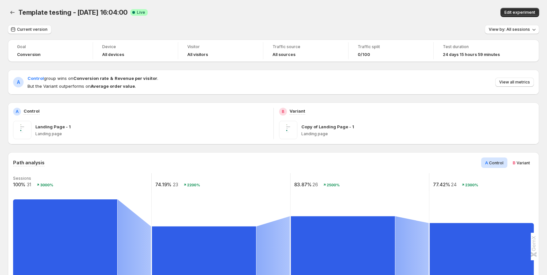 Image resolution: width=547 pixels, height=275 pixels. What do you see at coordinates (284, 55) in the screenshot?
I see `h4: All sources` at bounding box center [284, 55].